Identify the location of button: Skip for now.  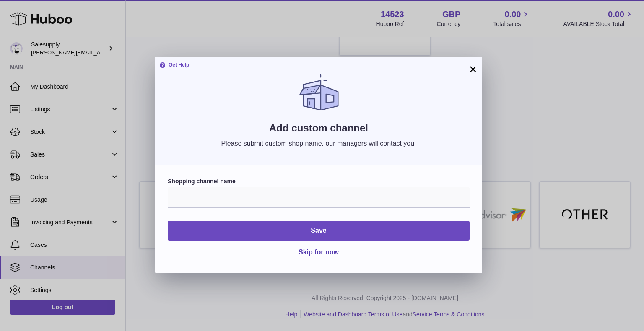
(319, 252).